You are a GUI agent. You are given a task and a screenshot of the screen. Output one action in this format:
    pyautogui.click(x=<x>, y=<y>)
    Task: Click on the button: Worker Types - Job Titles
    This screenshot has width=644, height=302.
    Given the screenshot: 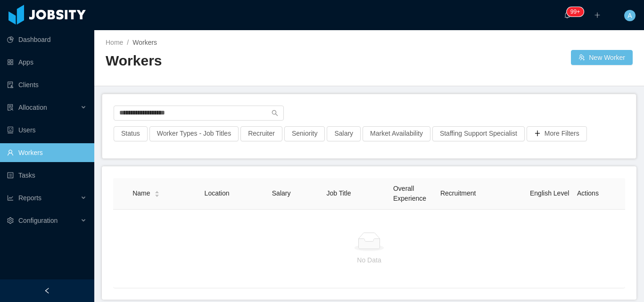 What is the action you would take?
    pyautogui.click(x=194, y=134)
    